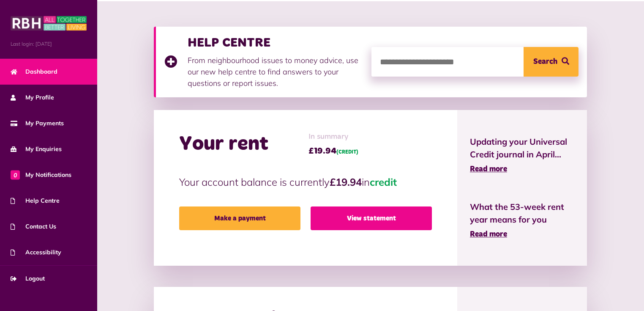 This screenshot has height=311, width=644. Describe the element at coordinates (28, 278) in the screenshot. I see `span: Logout` at that location.